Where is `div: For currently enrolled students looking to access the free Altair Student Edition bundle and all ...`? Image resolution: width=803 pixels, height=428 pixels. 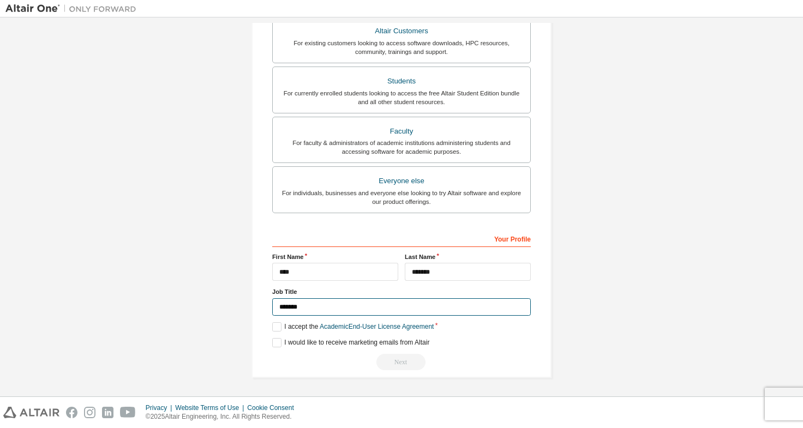 div: For currently enrolled students looking to access the free Altair Student Edition bundle and all ... is located at coordinates (402, 98).